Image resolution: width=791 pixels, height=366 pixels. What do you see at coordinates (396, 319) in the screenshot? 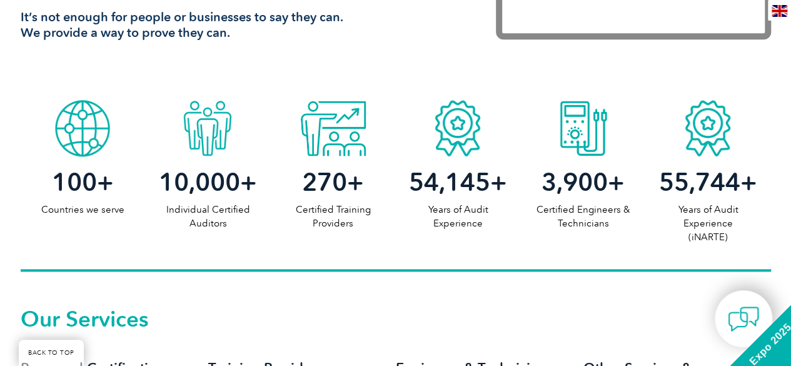
I see `h2: Our Services` at bounding box center [396, 319].